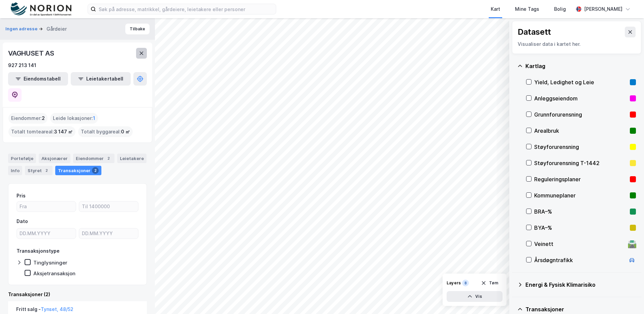 This screenshot has height=314, width=644. Describe the element at coordinates (581, 130) in the screenshot. I see `div: Arealbruk` at that location.